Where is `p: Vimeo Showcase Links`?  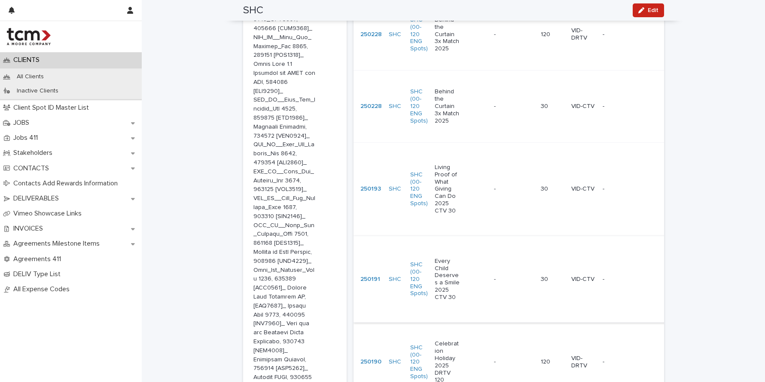 p: Vimeo Showcase Links is located at coordinates (49, 213).